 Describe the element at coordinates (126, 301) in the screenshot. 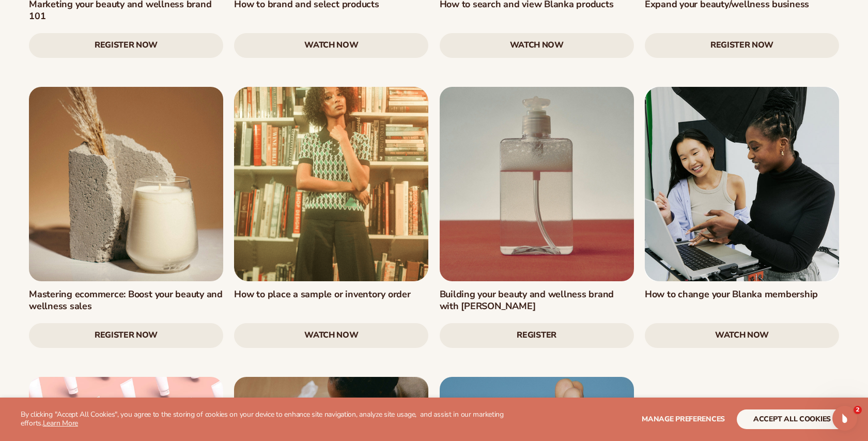

I see `h3: Mastering ecommerce: Boost your beauty and wellness sales` at that location.